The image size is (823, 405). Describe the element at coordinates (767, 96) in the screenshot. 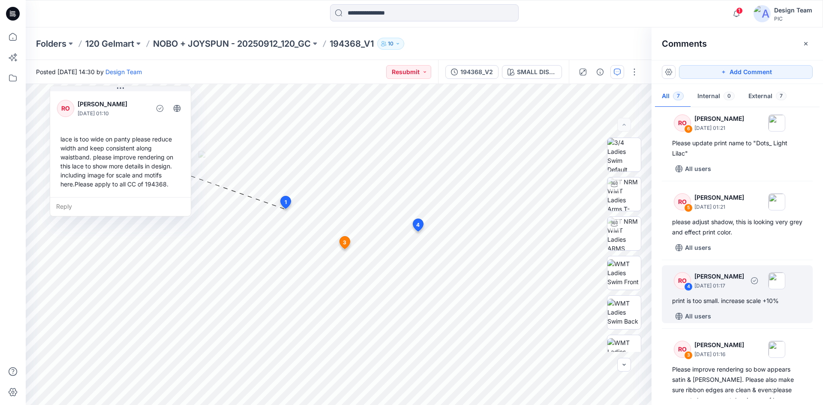

I see `button: External` at that location.